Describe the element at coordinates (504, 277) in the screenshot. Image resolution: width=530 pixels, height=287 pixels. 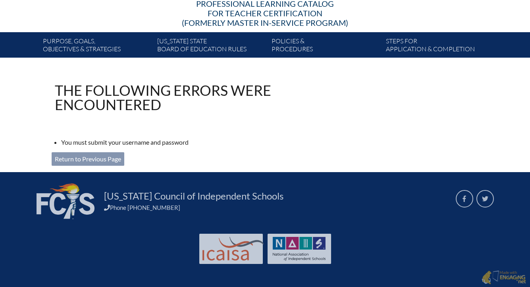
I see `a: Made with` at that location.